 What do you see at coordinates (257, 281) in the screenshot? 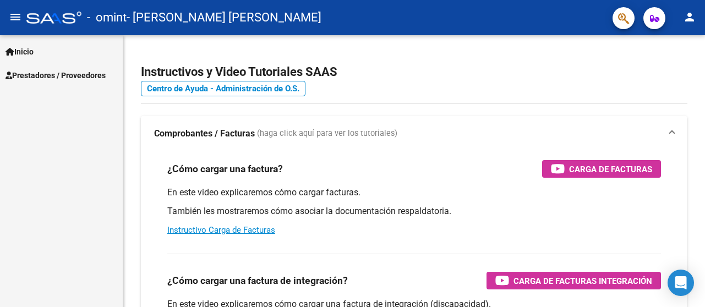
I see `h3: ¿Cómo cargar una factura de integración?` at bounding box center [257, 281].